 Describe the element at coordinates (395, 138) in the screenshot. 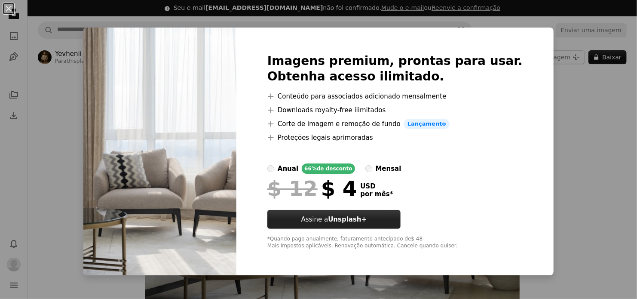

I see `li: Proteções legais aprimoradas` at that location.